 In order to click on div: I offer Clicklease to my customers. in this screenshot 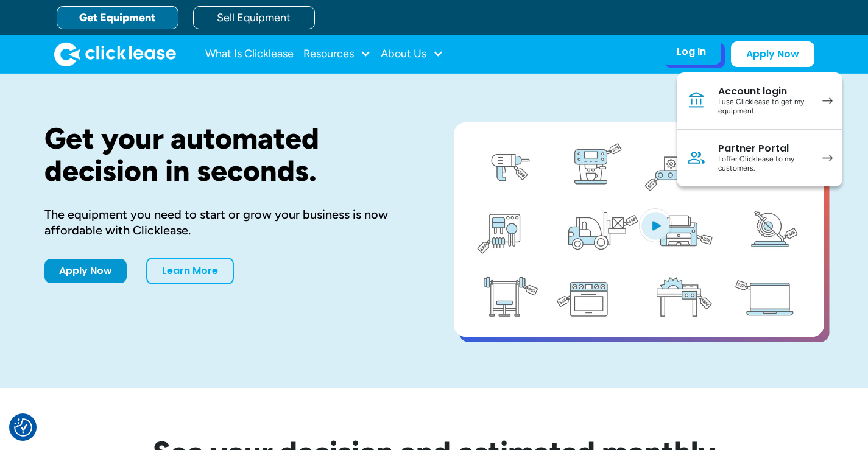, I will do `click(764, 164)`.